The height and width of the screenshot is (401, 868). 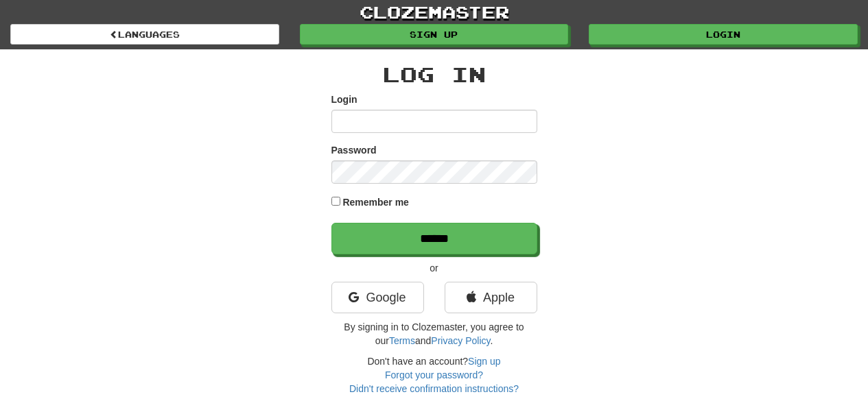 What do you see at coordinates (344, 99) in the screenshot?
I see `label: Login` at bounding box center [344, 99].